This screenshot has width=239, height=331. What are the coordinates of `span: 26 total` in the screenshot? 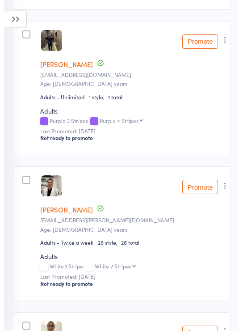 It's located at (130, 242).